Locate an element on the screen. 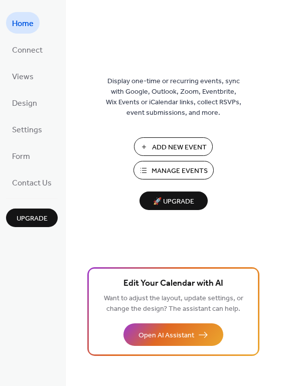 The height and width of the screenshot is (386, 281). a: Views is located at coordinates (23, 76).